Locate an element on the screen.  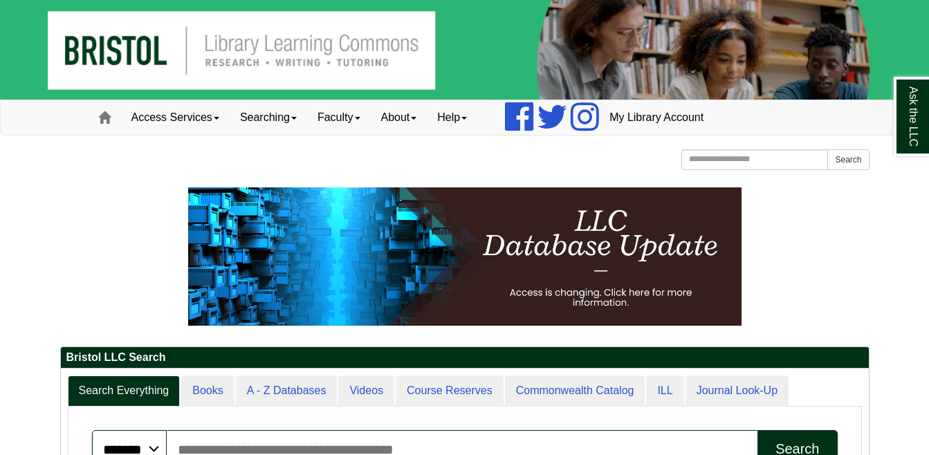
a: Commonwealth Catalog is located at coordinates (575, 391).